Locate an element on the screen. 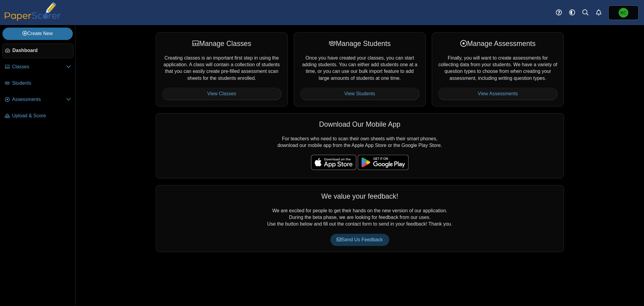 The image size is (644, 306). a: Upload & Score is located at coordinates (38, 116).